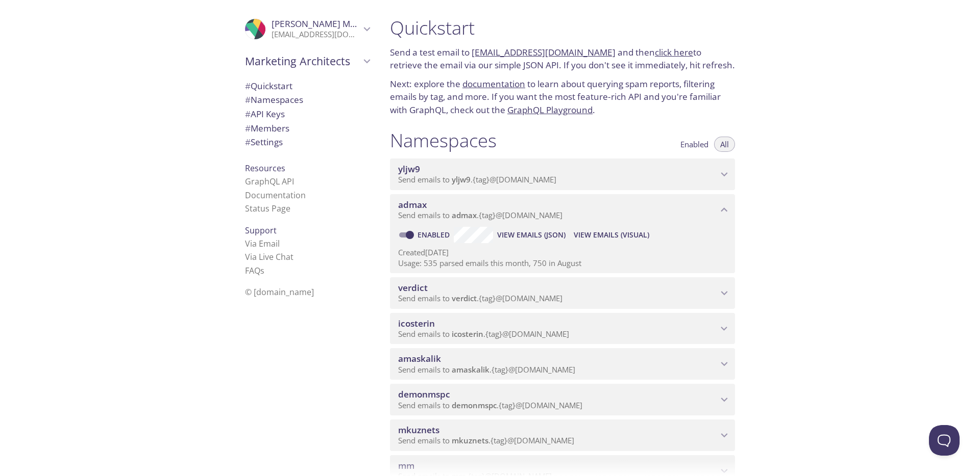  What do you see at coordinates (274, 100) in the screenshot?
I see `span: Namespaces` at bounding box center [274, 100].